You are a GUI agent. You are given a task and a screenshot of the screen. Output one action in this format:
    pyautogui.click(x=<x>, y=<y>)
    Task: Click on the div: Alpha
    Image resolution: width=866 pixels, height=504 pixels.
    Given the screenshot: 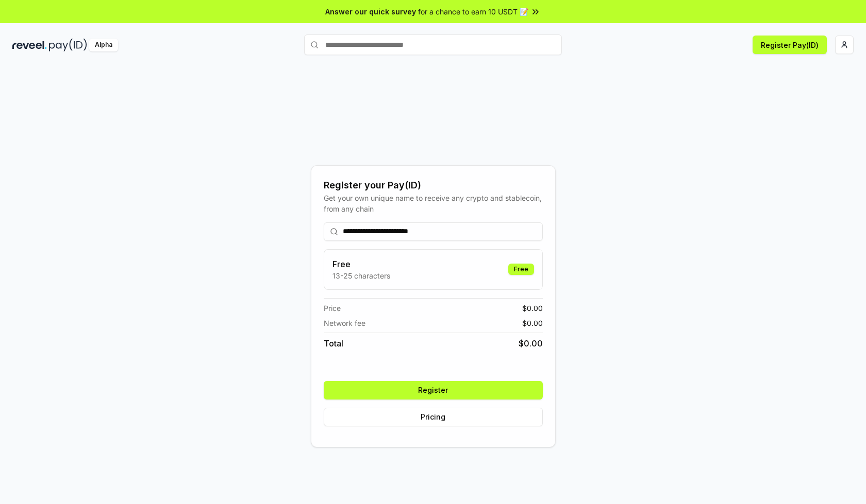 What is the action you would take?
    pyautogui.click(x=103, y=45)
    